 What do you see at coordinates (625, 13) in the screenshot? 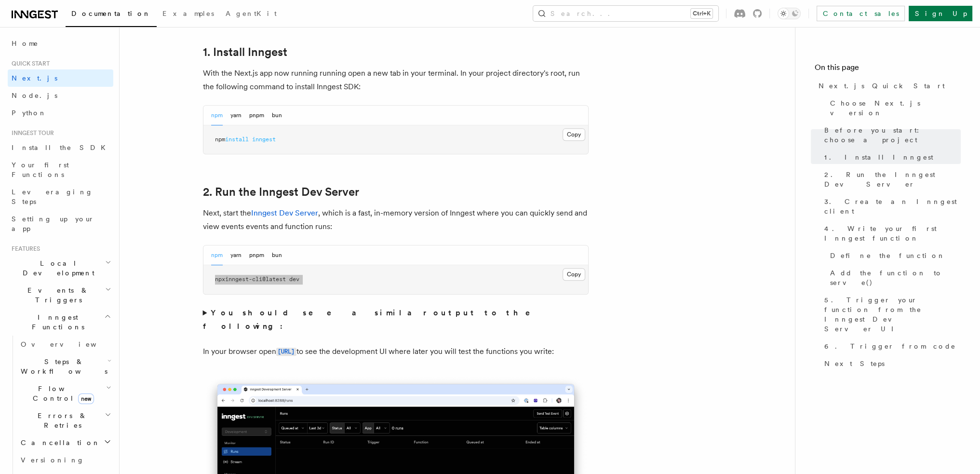
I see `button: Search...Ctrl+K` at bounding box center [625, 13].